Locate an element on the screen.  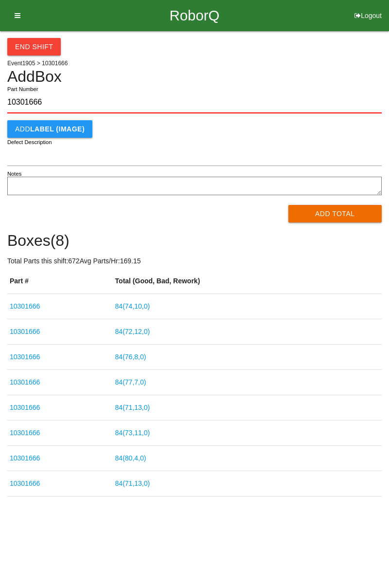
th: Part # is located at coordinates (60, 281).